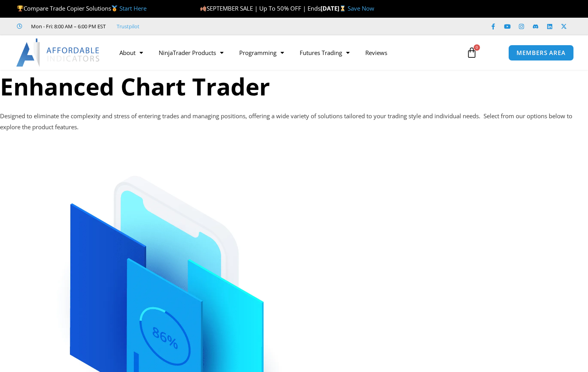 The height and width of the screenshot is (372, 588). What do you see at coordinates (472, 53) in the screenshot?
I see `a: 0` at bounding box center [472, 53].